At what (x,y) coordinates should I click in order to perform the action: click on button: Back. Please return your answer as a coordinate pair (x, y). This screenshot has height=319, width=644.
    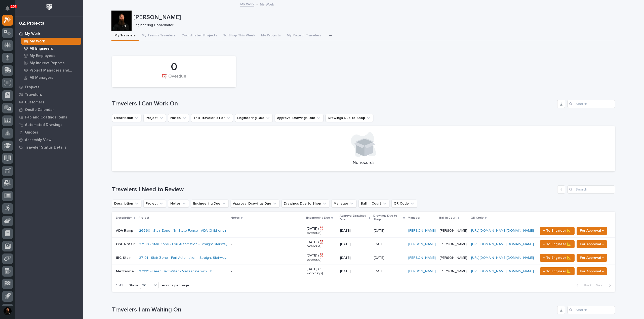
    Looking at the image, I should click on (583, 286).